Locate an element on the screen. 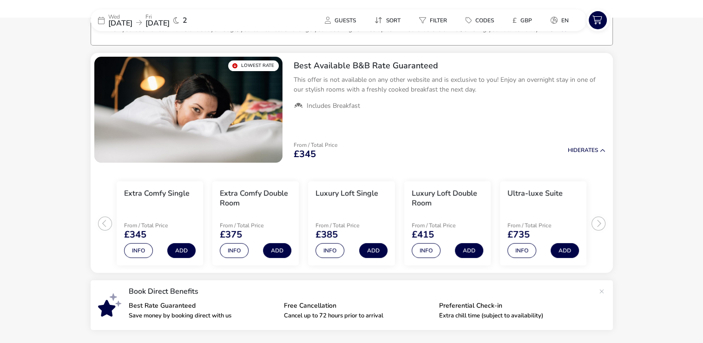  button: Filter is located at coordinates (433, 20).